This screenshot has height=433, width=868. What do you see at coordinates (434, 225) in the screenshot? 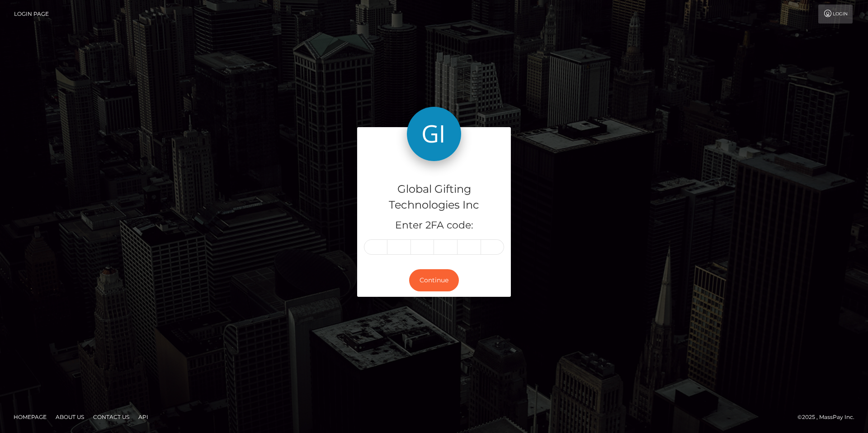
I see `h5: Enter 2FA code:` at bounding box center [434, 225].